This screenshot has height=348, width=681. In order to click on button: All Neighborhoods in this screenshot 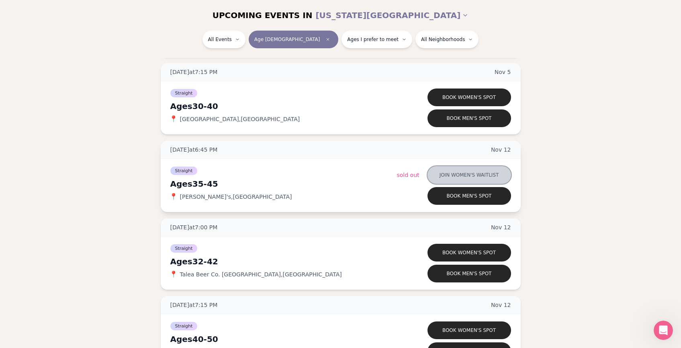, I will do `click(447, 39)`.